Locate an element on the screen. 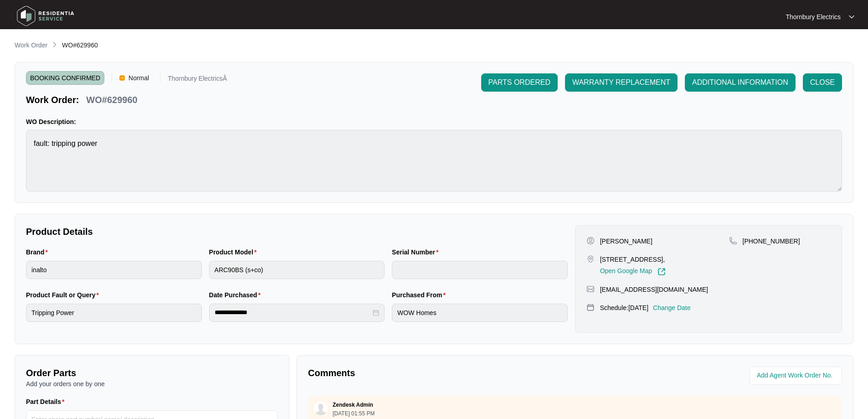  input: Product Model is located at coordinates (297, 270).